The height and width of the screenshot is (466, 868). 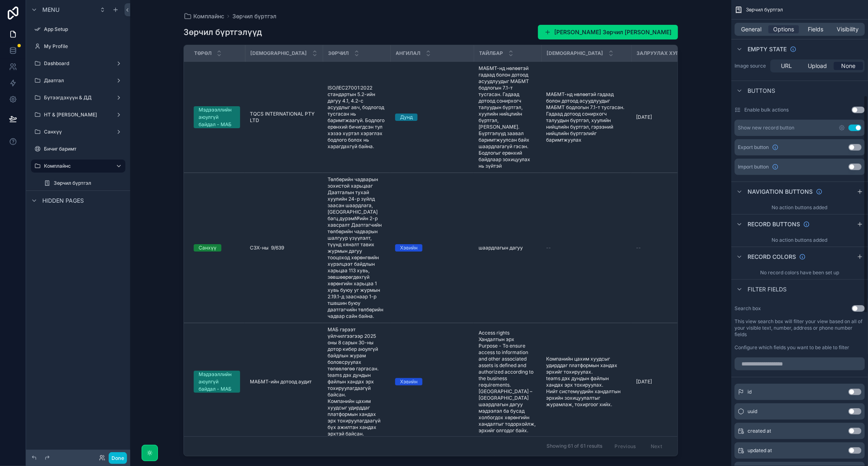 What do you see at coordinates (118, 458) in the screenshot?
I see `button: Done` at bounding box center [118, 458].